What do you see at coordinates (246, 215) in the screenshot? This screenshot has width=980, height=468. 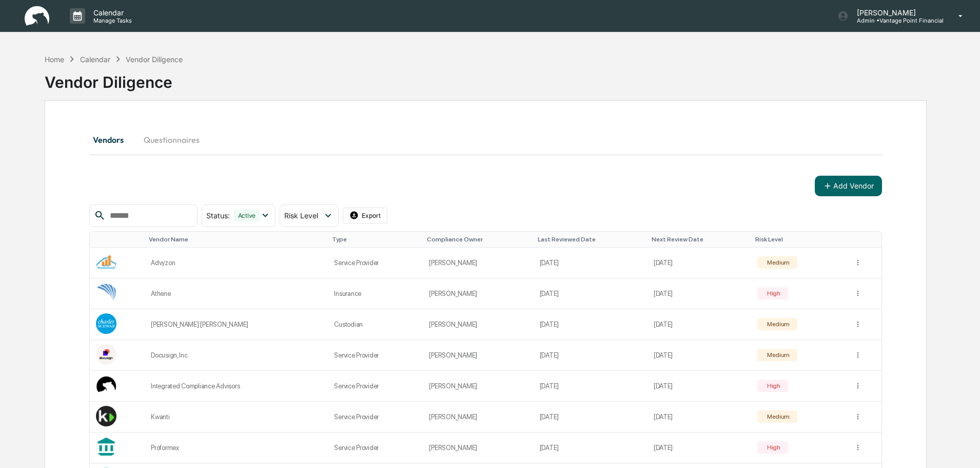 I see `div: Active` at bounding box center [246, 215].